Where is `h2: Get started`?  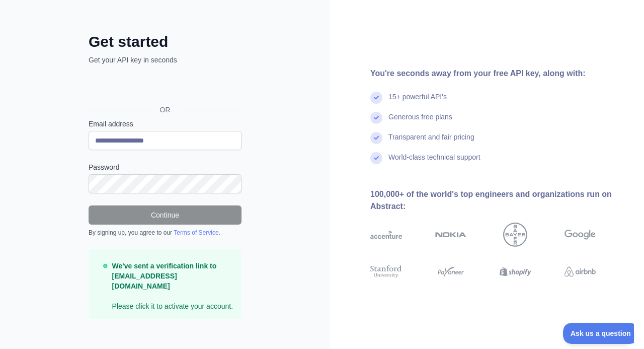 h2: Get started is located at coordinates (165, 42).